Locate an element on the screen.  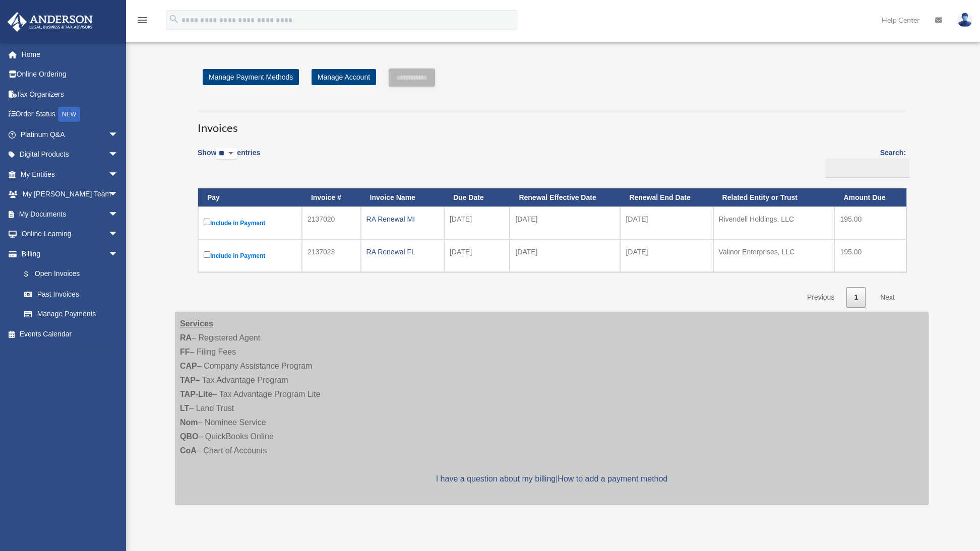
td: 2137020 is located at coordinates (331, 222).